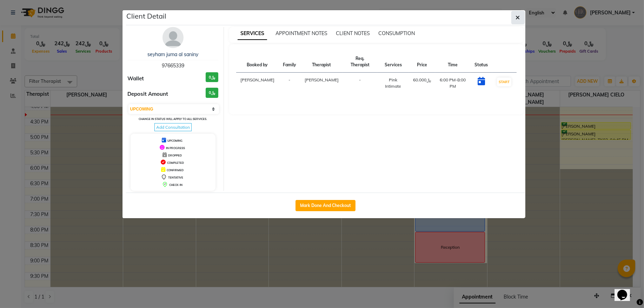 This screenshot has height=308, width=644. Describe the element at coordinates (360, 62) in the screenshot. I see `th: Req. Therapist` at that location.